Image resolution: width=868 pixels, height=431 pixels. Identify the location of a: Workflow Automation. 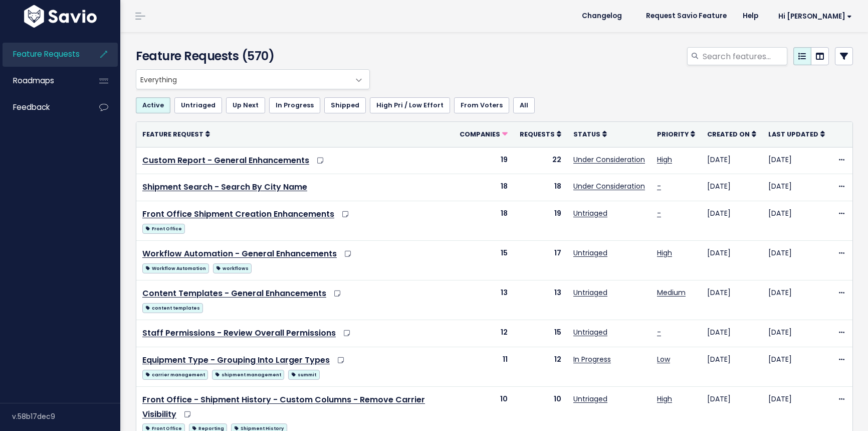
(175, 267).